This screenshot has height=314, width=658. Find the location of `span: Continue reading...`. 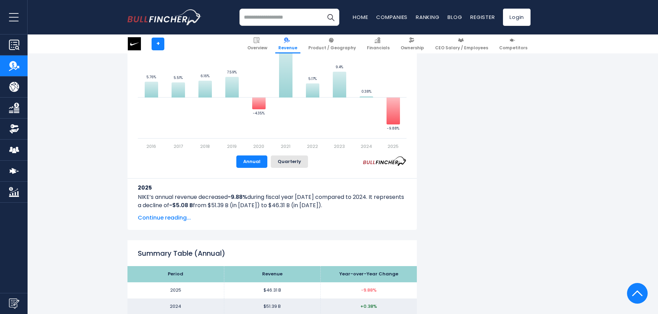

span: Continue reading... is located at coordinates (272, 218).